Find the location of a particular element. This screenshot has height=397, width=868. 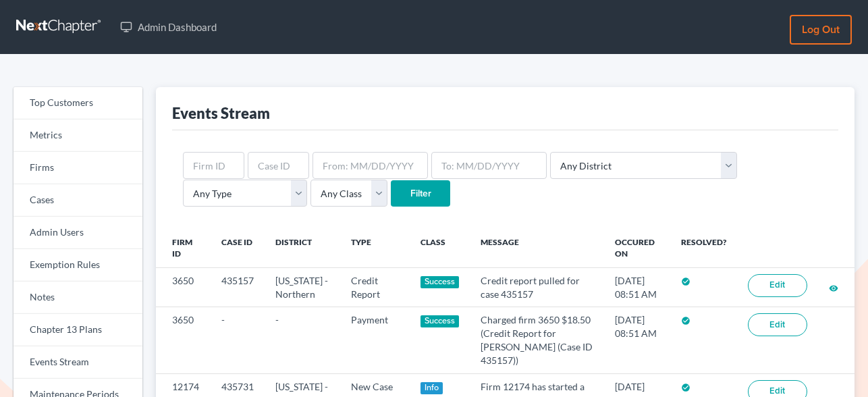

input: Firm ID is located at coordinates (214, 165).